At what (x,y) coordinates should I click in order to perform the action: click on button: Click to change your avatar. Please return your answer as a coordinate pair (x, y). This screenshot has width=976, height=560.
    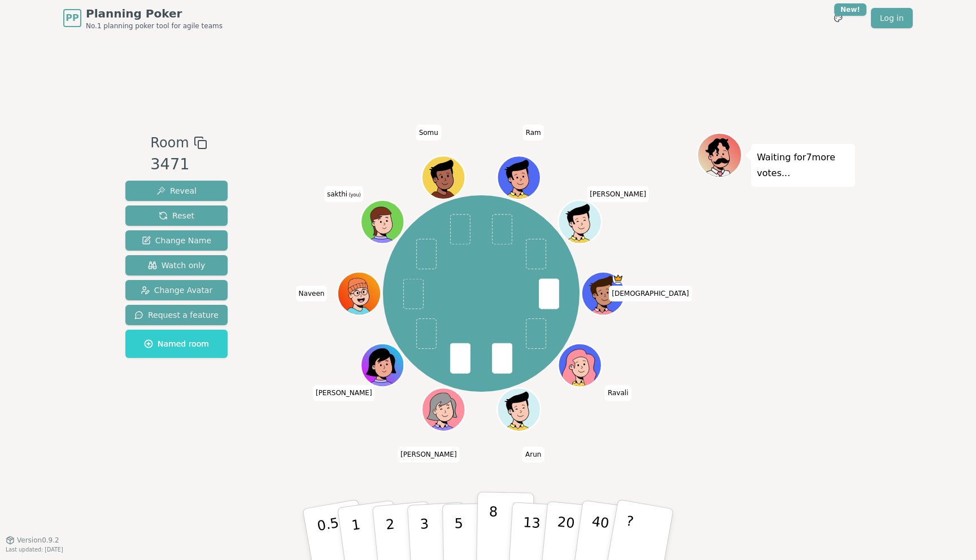
    Looking at the image, I should click on (383, 222).